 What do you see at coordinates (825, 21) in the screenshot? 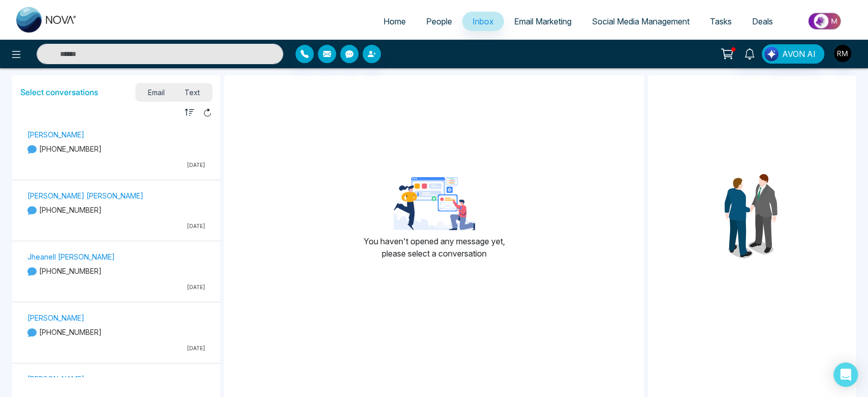
I see `img: Market-place.gif` at bounding box center [825, 21].